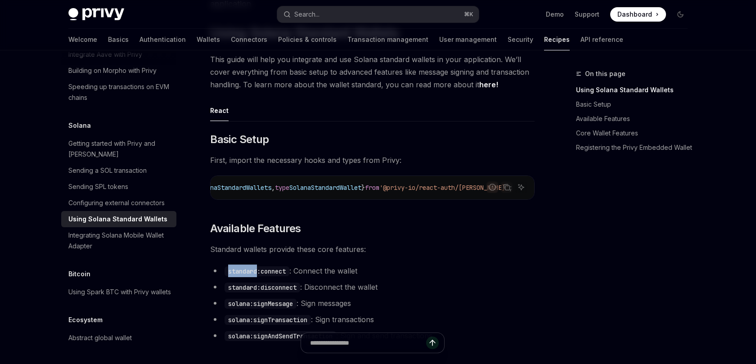  What do you see at coordinates (372, 188) in the screenshot?
I see `span: from` at bounding box center [372, 188].